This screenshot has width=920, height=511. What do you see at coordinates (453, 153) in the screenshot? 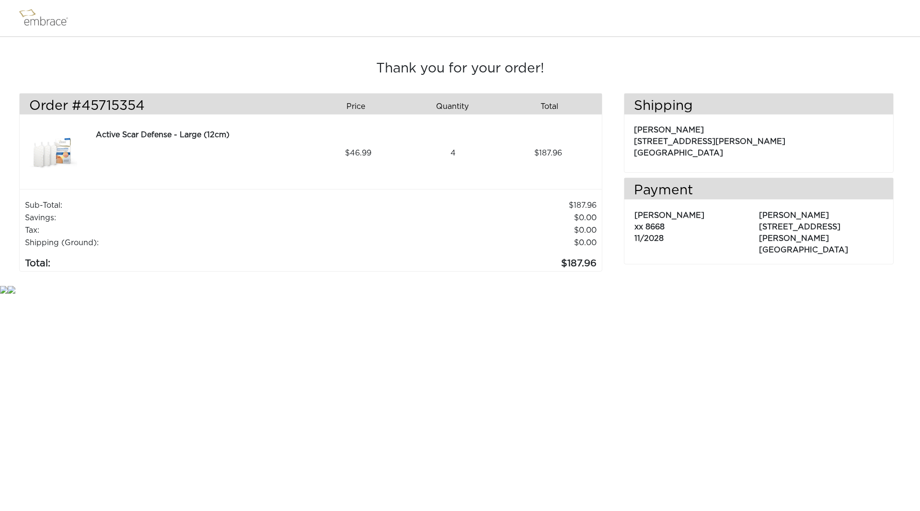
I see `span: 4` at bounding box center [453, 153].